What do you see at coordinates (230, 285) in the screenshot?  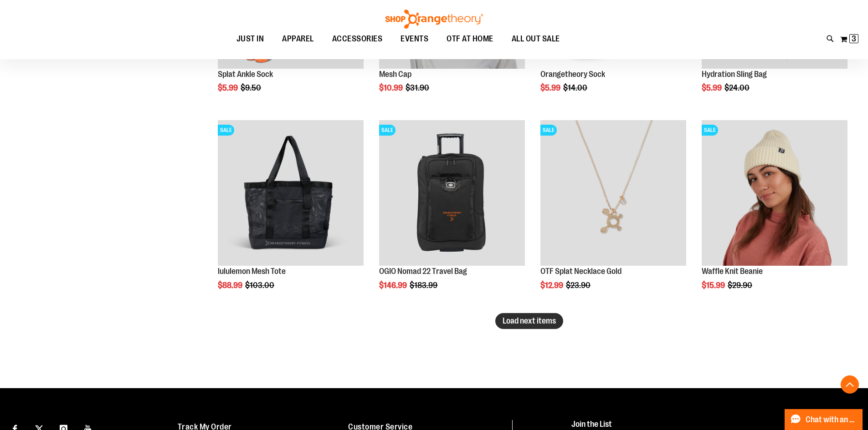 I see `span: $88.99` at bounding box center [230, 285].